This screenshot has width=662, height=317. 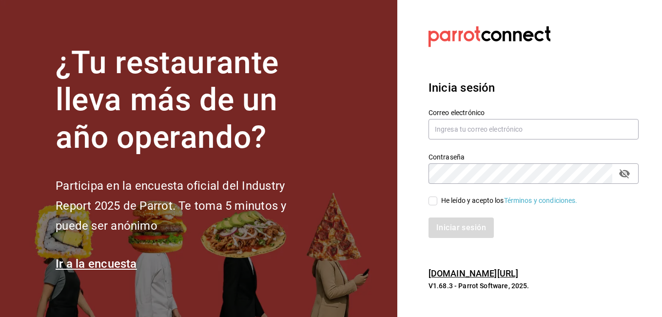 What do you see at coordinates (534, 88) in the screenshot?
I see `h3: Inicia sesión` at bounding box center [534, 88].